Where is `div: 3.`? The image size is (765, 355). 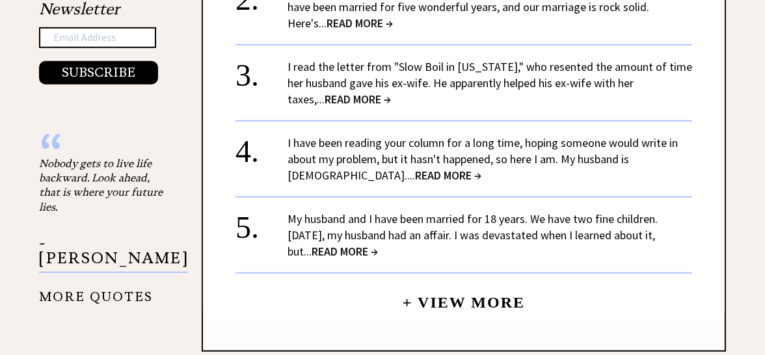 div: 3. is located at coordinates (262, 70).